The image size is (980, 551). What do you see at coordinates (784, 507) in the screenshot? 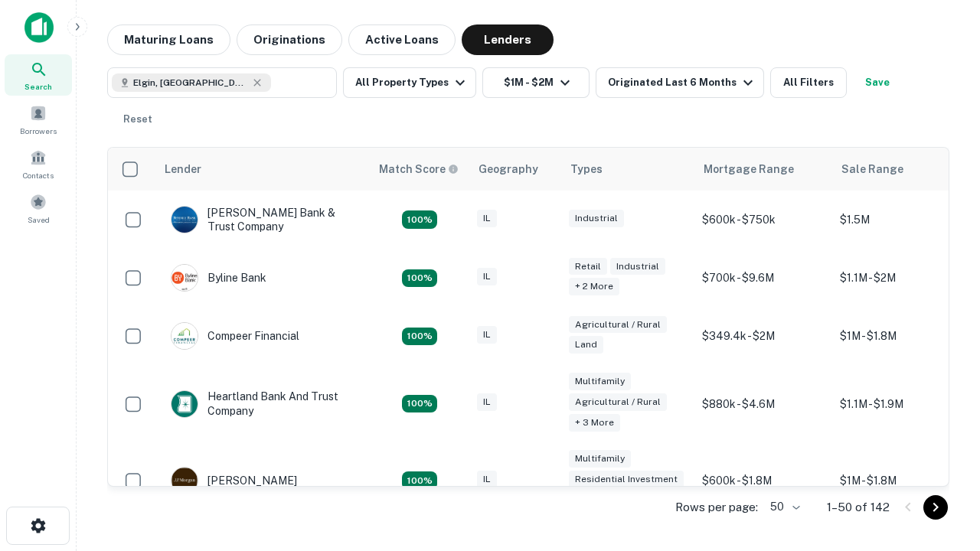
I see `div: 50` at bounding box center [784, 507].